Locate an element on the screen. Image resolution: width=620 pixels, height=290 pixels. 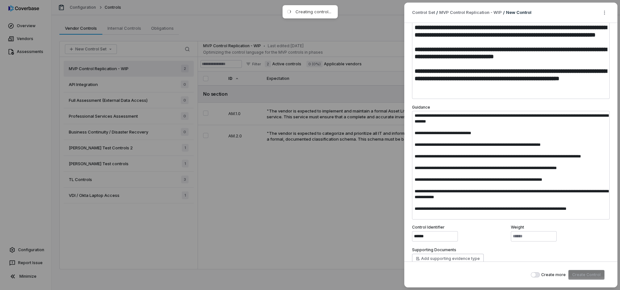
span: Create more is located at coordinates (554, 274).